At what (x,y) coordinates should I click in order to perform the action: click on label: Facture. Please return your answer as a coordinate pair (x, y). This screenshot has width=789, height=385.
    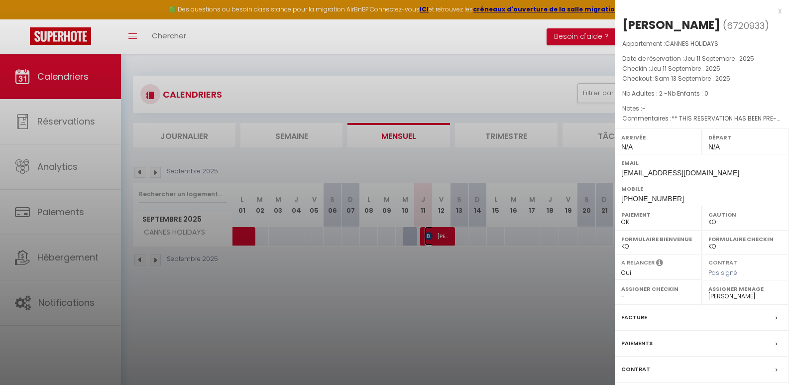
    Looking at the image, I should click on (634, 317).